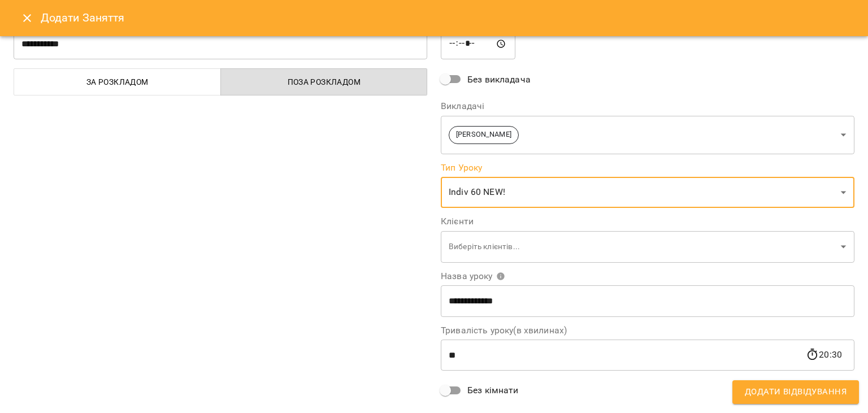 The width and height of the screenshot is (868, 413). Describe the element at coordinates (499, 79) in the screenshot. I see `span: Без викладача` at that location.